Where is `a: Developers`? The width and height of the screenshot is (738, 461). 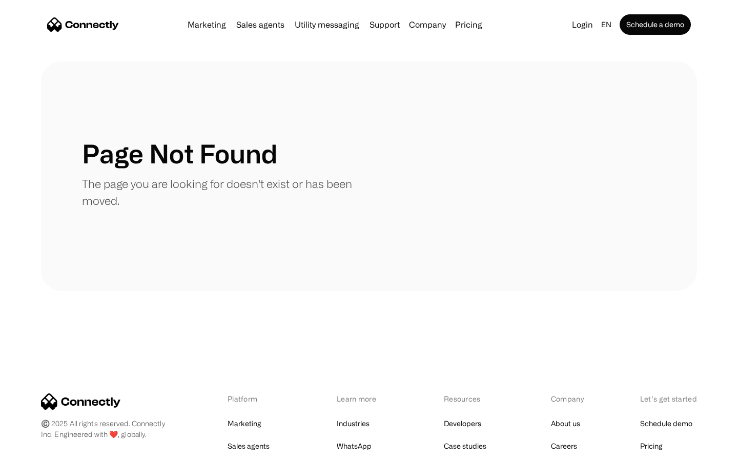 a: Developers is located at coordinates (462, 424).